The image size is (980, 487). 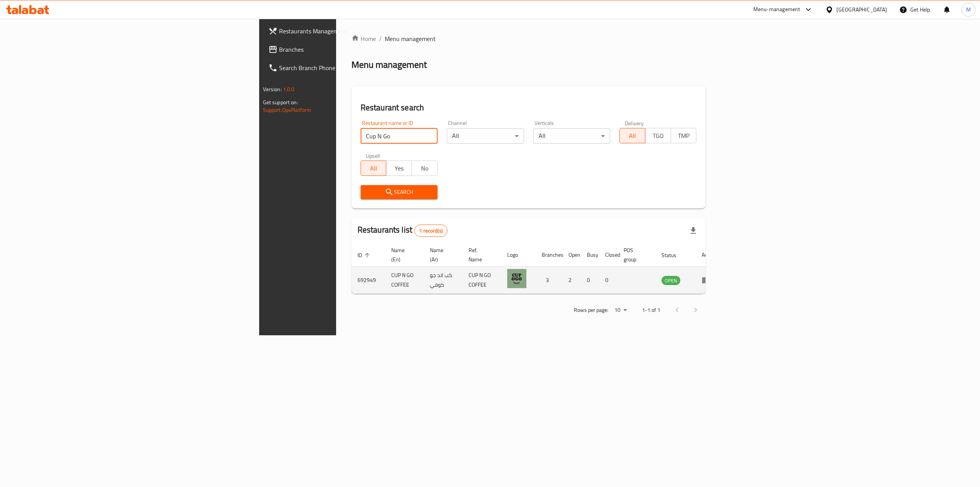 What do you see at coordinates (549, 255) in the screenshot?
I see `th: Branches` at bounding box center [549, 255].